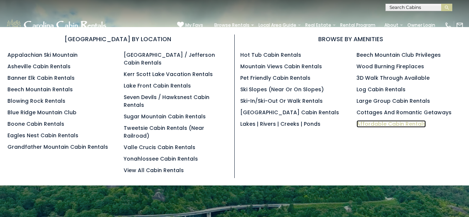 The height and width of the screenshot is (217, 469). I want to click on a: Local Area Guide, so click(278, 25).